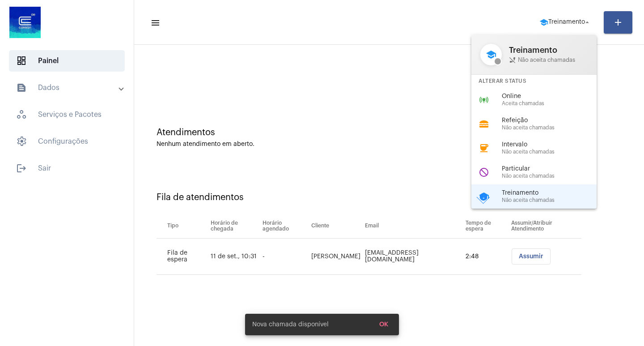 The image size is (644, 346). Describe the element at coordinates (513, 60) in the screenshot. I see `mat-icon: phone_disabled` at that location.